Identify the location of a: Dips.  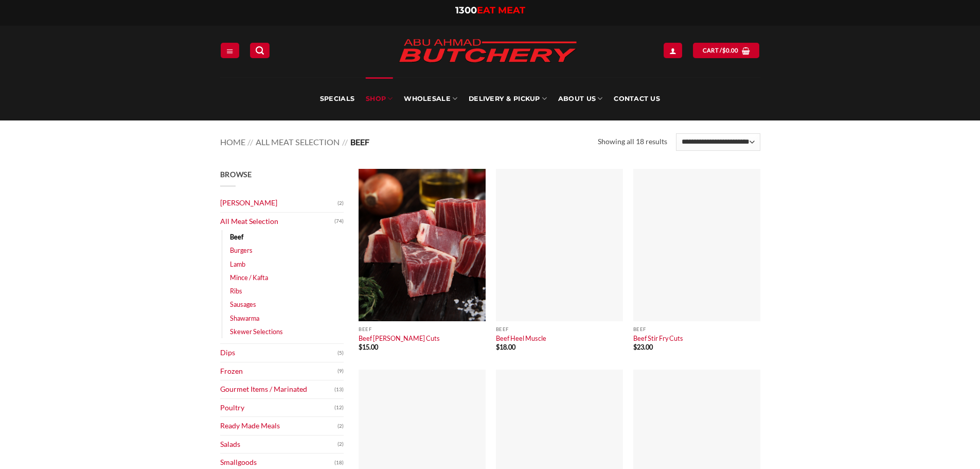
(279, 352).